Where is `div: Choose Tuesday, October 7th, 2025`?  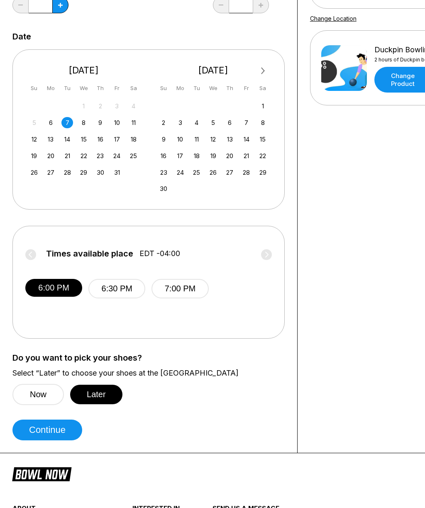
div: Choose Tuesday, October 7th, 2025 is located at coordinates (67, 122).